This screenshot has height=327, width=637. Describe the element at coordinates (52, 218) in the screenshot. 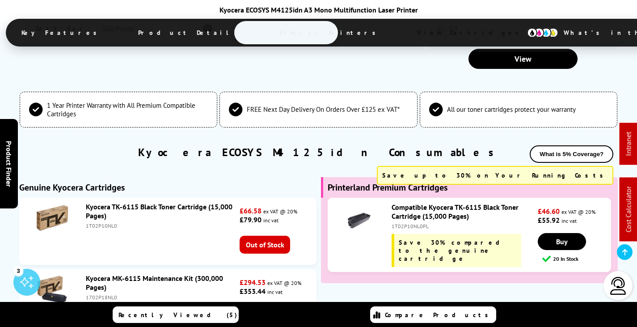

I see `img: Kyocera TK-6115 Black Toner Cartridge (15,000 Pages)` at that location.